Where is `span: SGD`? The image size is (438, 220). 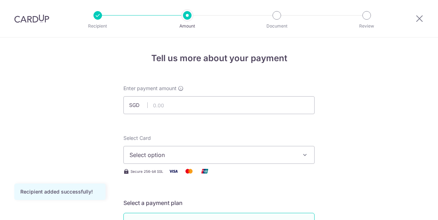 span: SGD is located at coordinates (139, 105).